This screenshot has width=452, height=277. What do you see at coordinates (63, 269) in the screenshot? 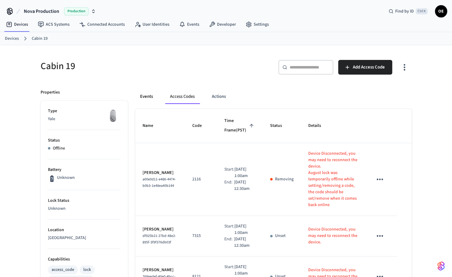
I see `div: access_code` at bounding box center [63, 269].